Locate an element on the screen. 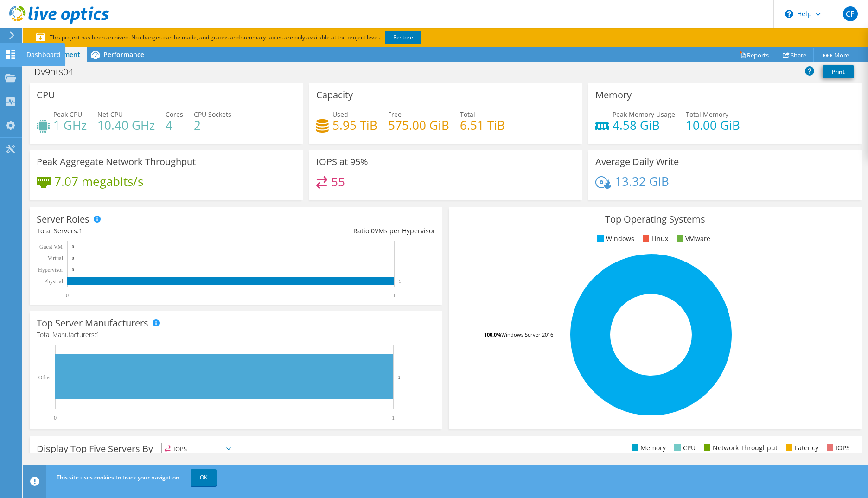 This screenshot has height=498, width=868. h4: 1 GHz is located at coordinates (70, 125).